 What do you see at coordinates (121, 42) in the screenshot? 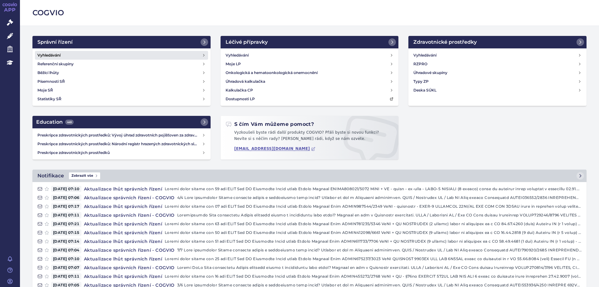
I see `a: Správní řízení` at bounding box center [121, 42].